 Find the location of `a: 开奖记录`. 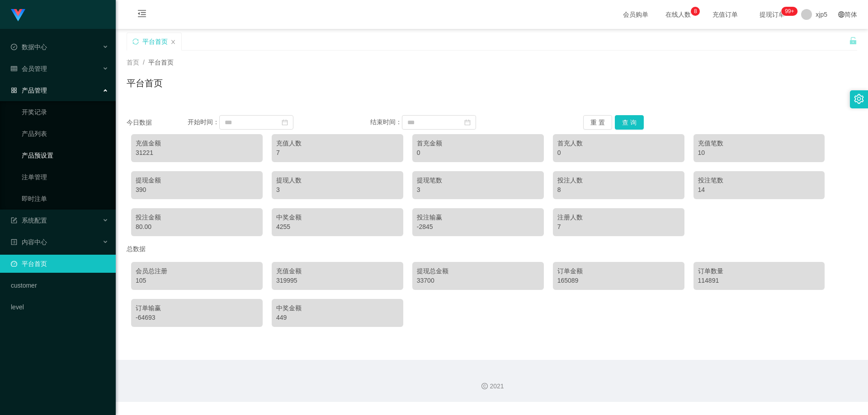

a: 开奖记录 is located at coordinates (65, 112).